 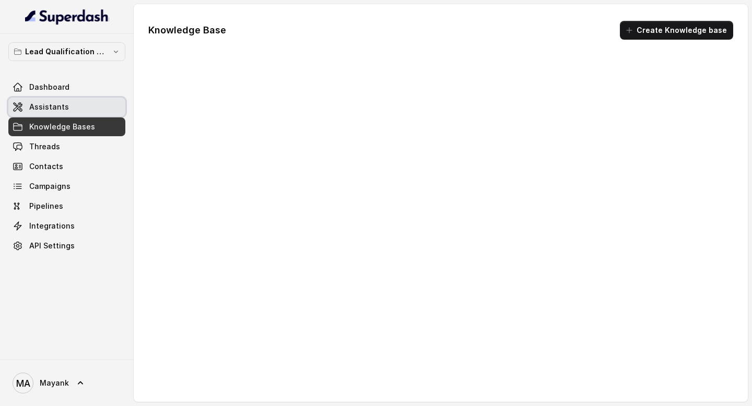 What do you see at coordinates (46, 167) in the screenshot?
I see `span: Contacts` at bounding box center [46, 167].